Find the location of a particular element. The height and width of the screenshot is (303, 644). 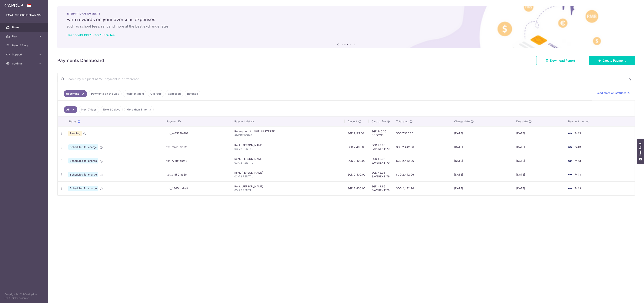

span: Refer & Save is located at coordinates (24, 46).